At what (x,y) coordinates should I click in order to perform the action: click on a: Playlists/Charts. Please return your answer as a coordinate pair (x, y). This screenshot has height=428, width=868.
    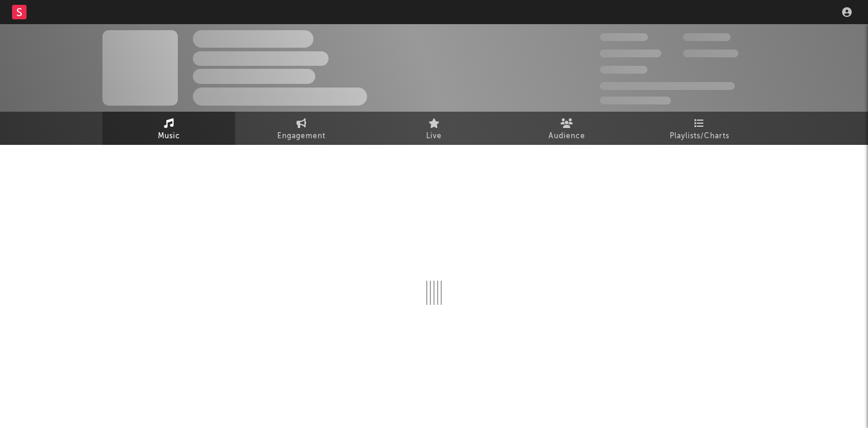
    Looking at the image, I should click on (700, 128).